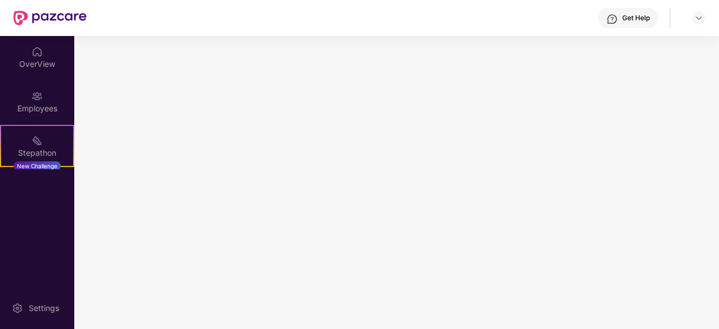 The height and width of the screenshot is (329, 719). Describe the element at coordinates (37, 141) in the screenshot. I see `img: svg+xml;base64,PHN2ZyB4bWxucz0iaHR0cDovL3d3dy53My5vcmcvMjAwMC9zdmciIHdpZHRoPSIyMSIgaGVpZ2h0PSIyMC...` at that location.